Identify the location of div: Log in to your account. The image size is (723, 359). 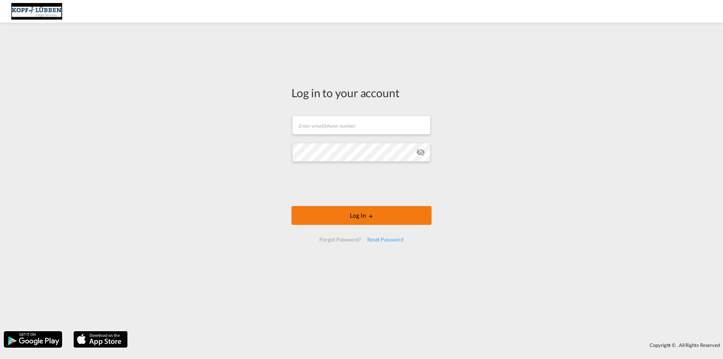
(362, 93).